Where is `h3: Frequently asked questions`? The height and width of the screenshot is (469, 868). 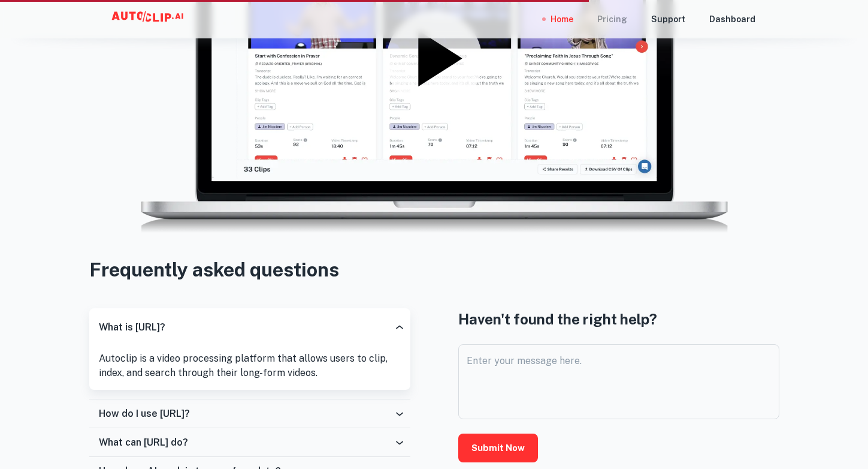
h3: Frequently asked questions is located at coordinates (434, 270).